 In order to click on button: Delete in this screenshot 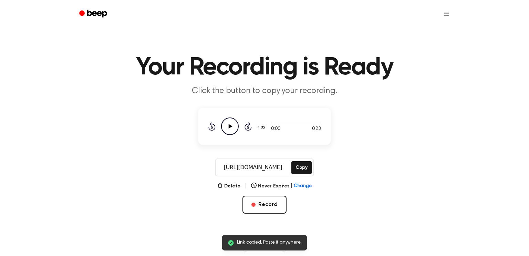, I will do `click(229, 186)`.